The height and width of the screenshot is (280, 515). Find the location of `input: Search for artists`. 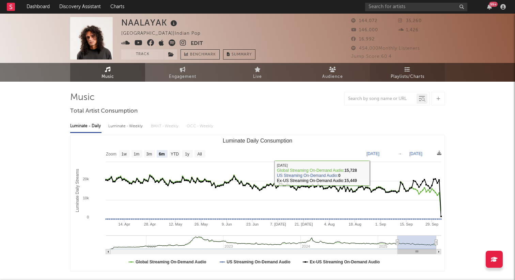

input: Search for artists is located at coordinates (416, 7).